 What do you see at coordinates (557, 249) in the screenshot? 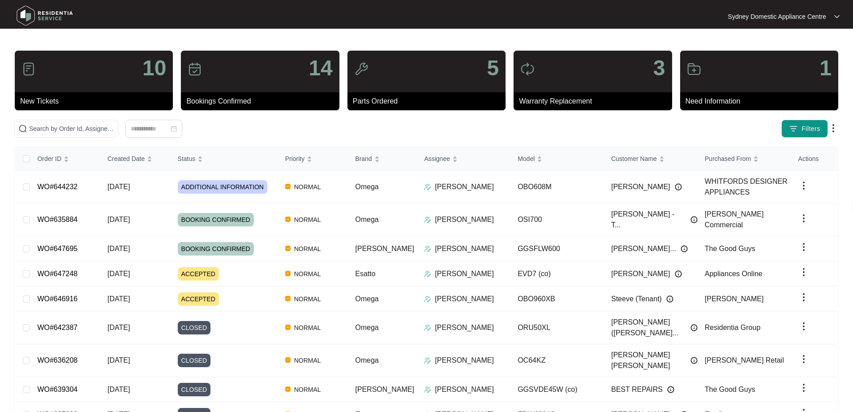
I see `td: GGSFLW600` at bounding box center [557, 249].